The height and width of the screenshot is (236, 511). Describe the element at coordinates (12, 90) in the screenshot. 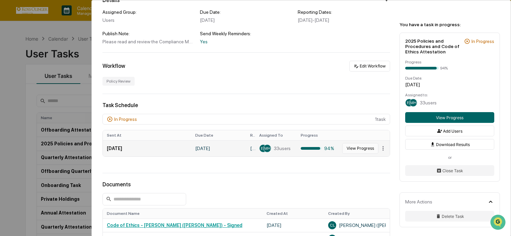

I see `img: Jack Rasmussen` at that location.